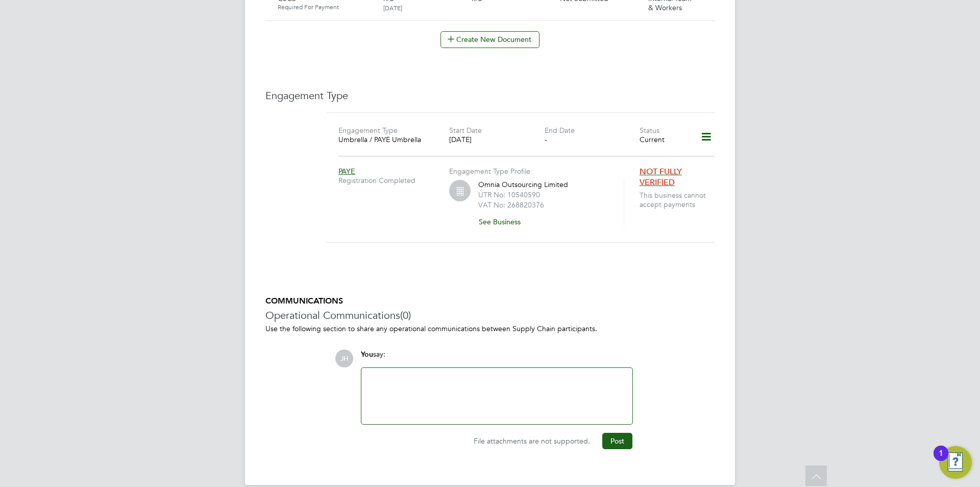 The height and width of the screenshot is (487, 980). What do you see at coordinates (347, 171) in the screenshot?
I see `span: PAYE` at bounding box center [347, 171].